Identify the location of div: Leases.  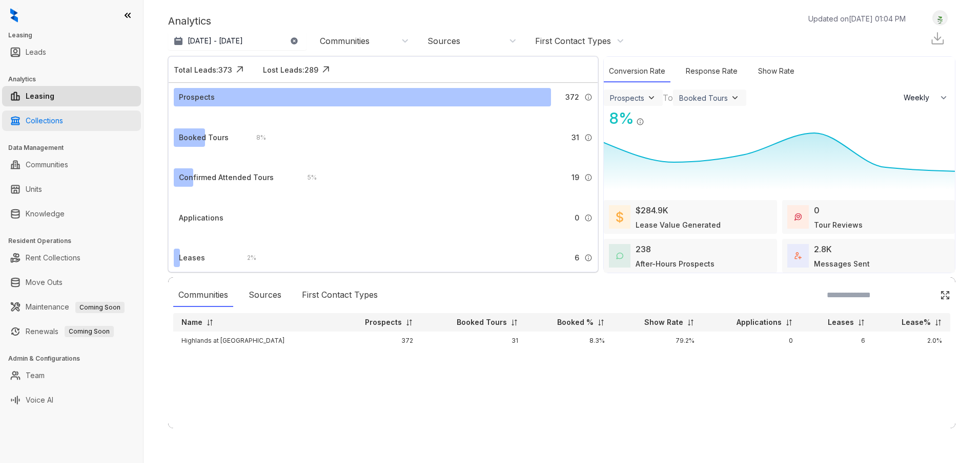
(192, 258).